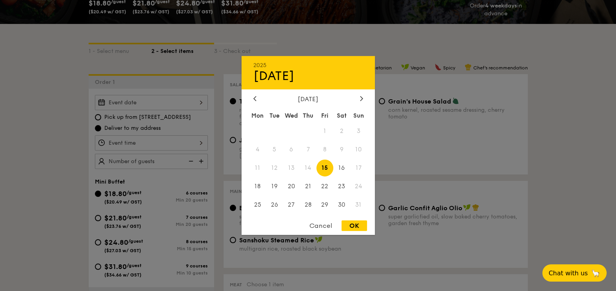 The width and height of the screenshot is (616, 291). I want to click on div: Sun, so click(359, 116).